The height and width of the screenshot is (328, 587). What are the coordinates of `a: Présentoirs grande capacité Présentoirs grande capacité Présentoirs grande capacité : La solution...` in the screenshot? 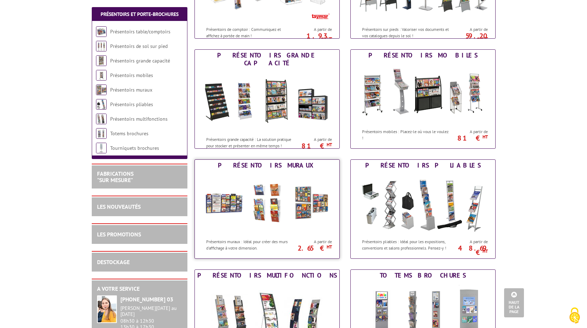 It's located at (267, 99).